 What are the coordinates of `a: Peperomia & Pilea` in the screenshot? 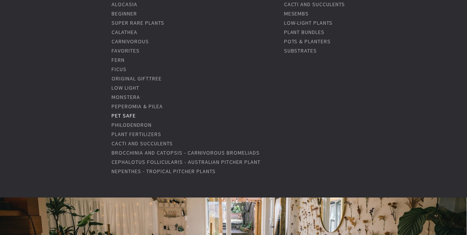 It's located at (137, 106).